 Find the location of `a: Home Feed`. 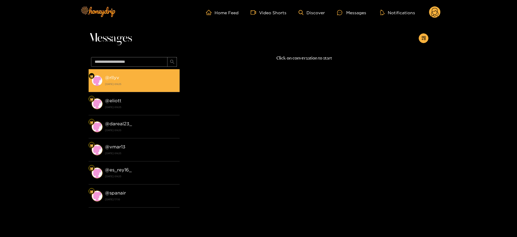

a: Home Feed is located at coordinates (222, 12).